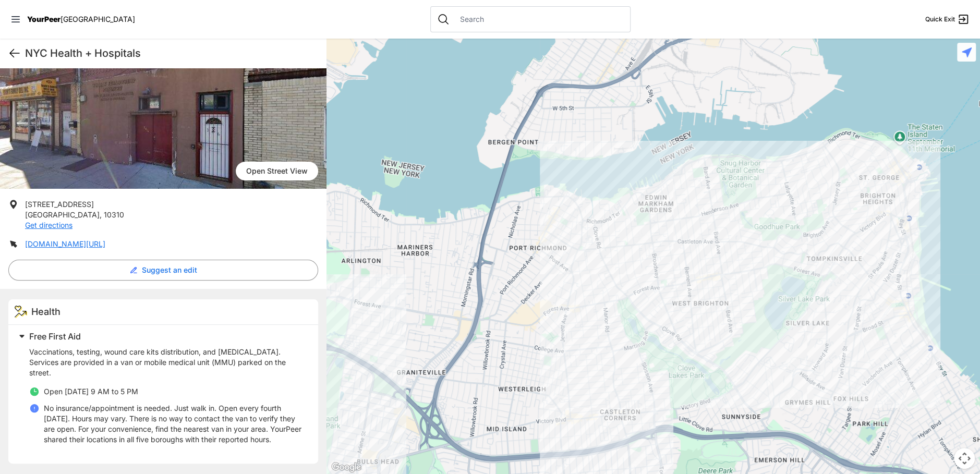  What do you see at coordinates (965, 458) in the screenshot?
I see `button: Map camera controls` at bounding box center [965, 458].